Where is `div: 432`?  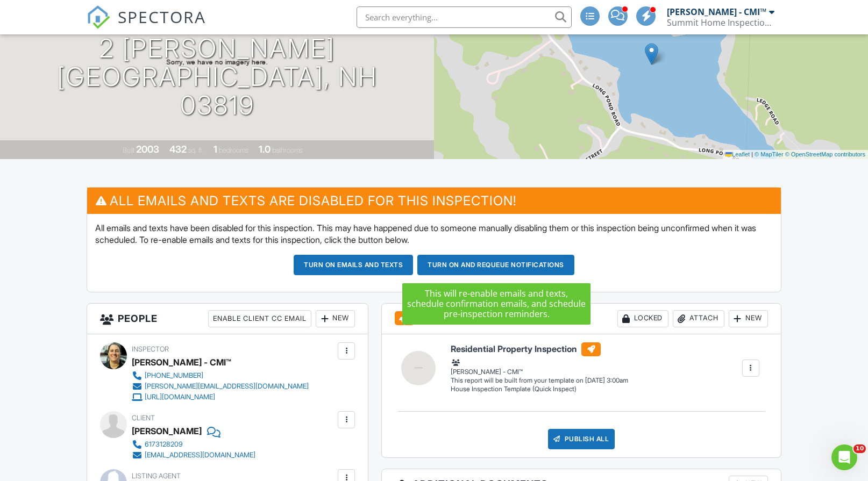 div: 432 is located at coordinates (178, 149).